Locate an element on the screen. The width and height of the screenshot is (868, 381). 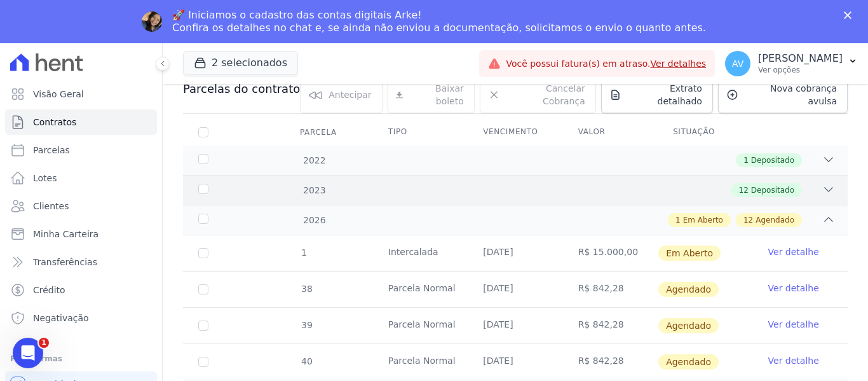
th: Situação is located at coordinates (704, 132).